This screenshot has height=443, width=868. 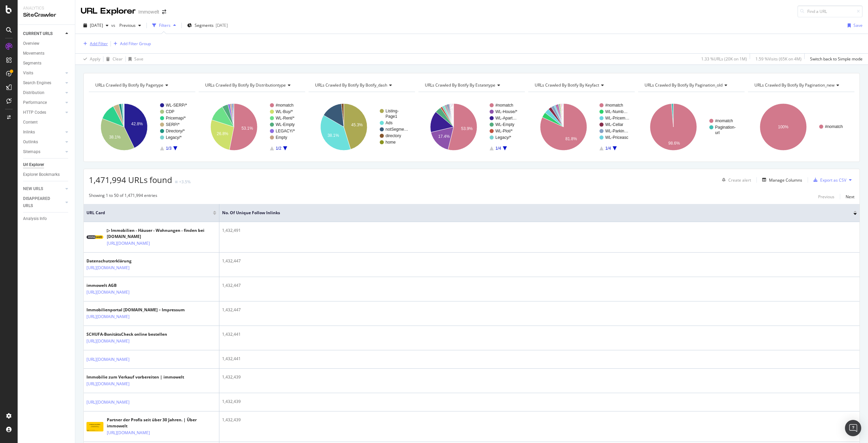 What do you see at coordinates (34, 53) in the screenshot?
I see `div: Movements` at bounding box center [34, 53].